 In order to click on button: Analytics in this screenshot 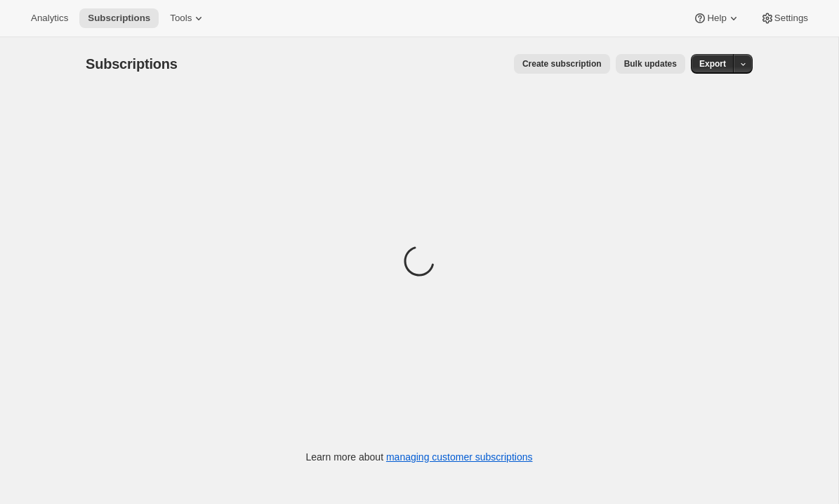, I will do `click(49, 18)`.